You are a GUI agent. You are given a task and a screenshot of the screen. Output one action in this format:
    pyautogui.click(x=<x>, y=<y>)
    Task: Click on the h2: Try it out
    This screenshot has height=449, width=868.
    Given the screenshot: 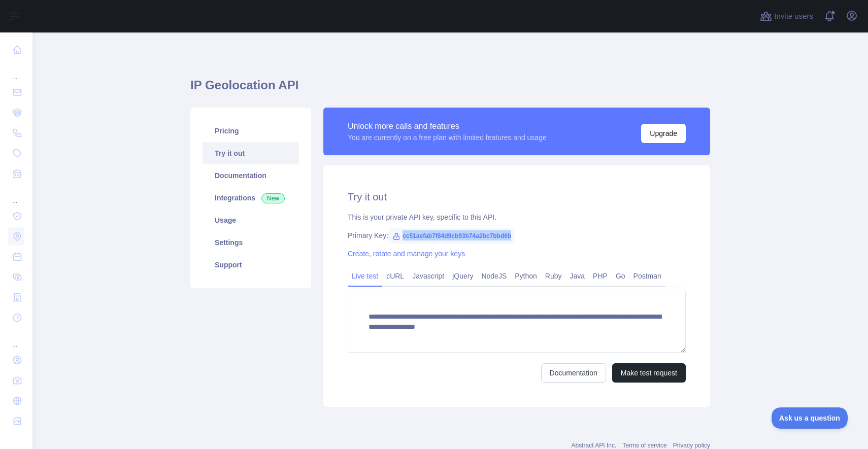 What is the action you would take?
    pyautogui.click(x=517, y=197)
    